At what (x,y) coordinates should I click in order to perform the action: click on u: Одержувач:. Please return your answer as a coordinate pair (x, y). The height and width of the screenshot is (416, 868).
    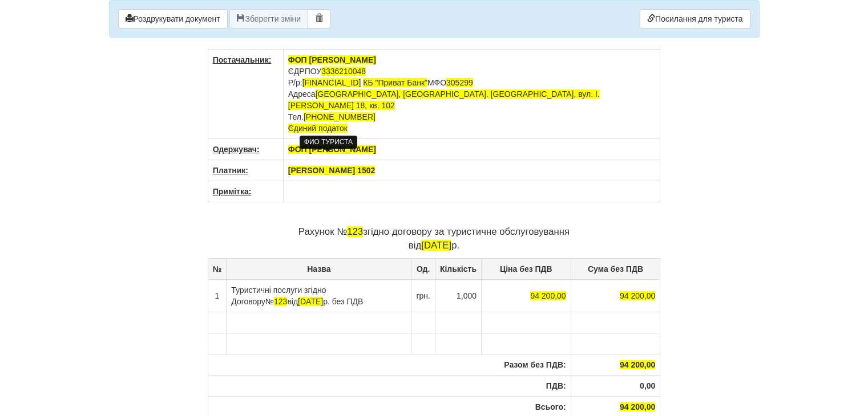
    Looking at the image, I should click on (236, 150).